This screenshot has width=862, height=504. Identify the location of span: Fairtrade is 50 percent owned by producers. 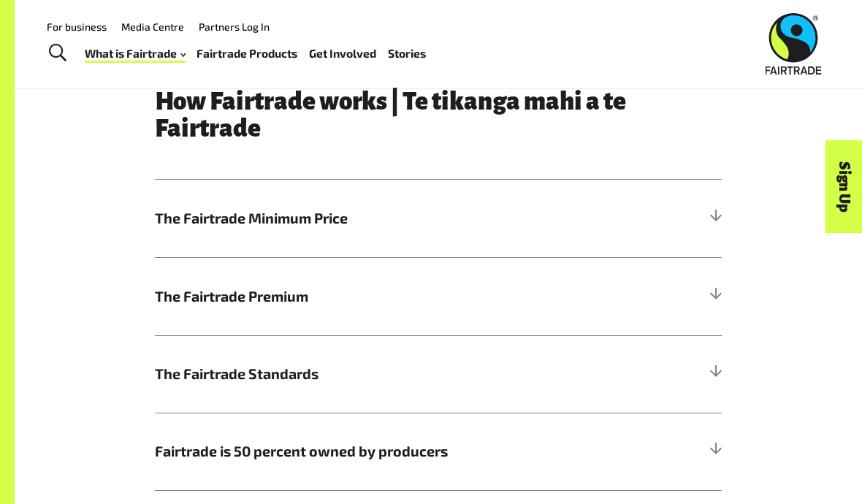
(367, 451).